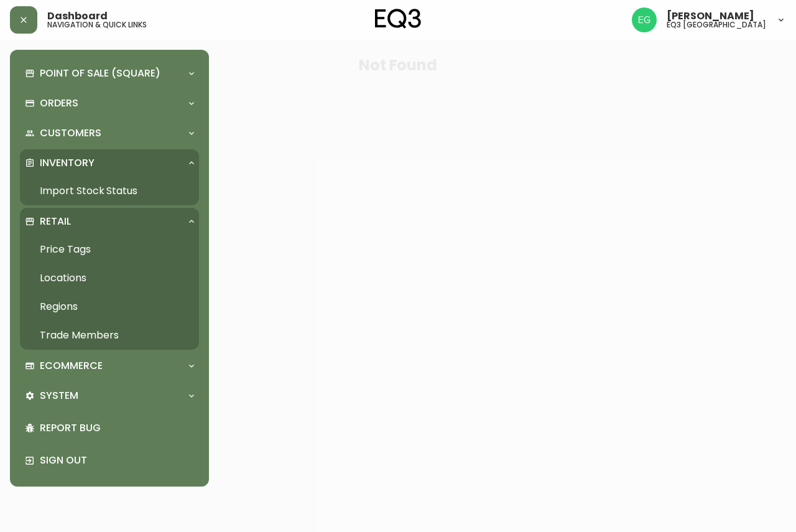  What do you see at coordinates (644, 20) in the screenshot?
I see `img: db11c1629862fe82d63d0774b1b54d2b` at bounding box center [644, 20].